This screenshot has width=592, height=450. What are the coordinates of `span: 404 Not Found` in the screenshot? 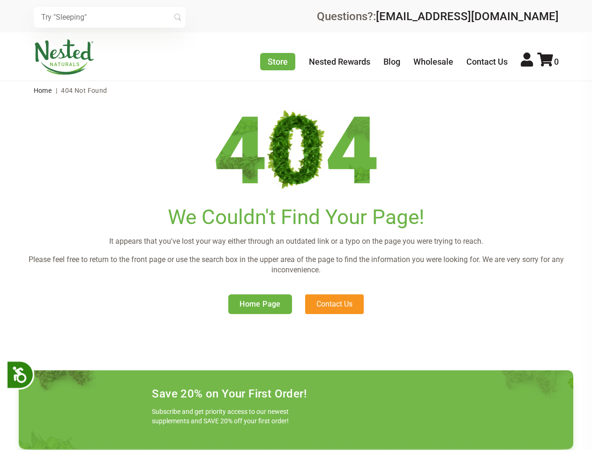 It's located at (84, 90).